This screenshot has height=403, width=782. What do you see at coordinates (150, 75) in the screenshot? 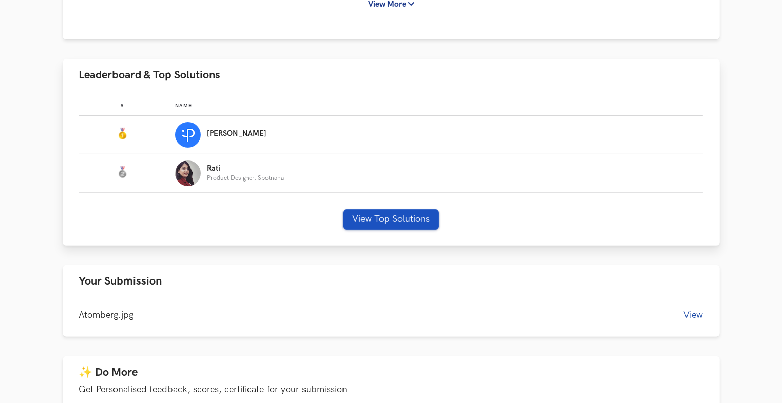
I see `span: Leaderboard & Top Solutions` at bounding box center [150, 75].